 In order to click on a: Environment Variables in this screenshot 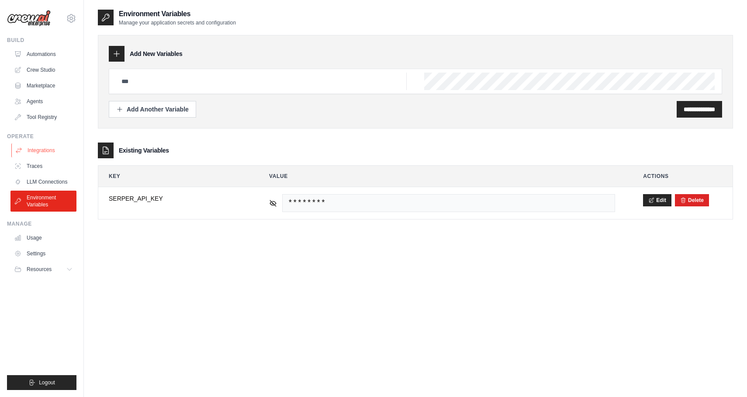, I will do `click(43, 201)`.